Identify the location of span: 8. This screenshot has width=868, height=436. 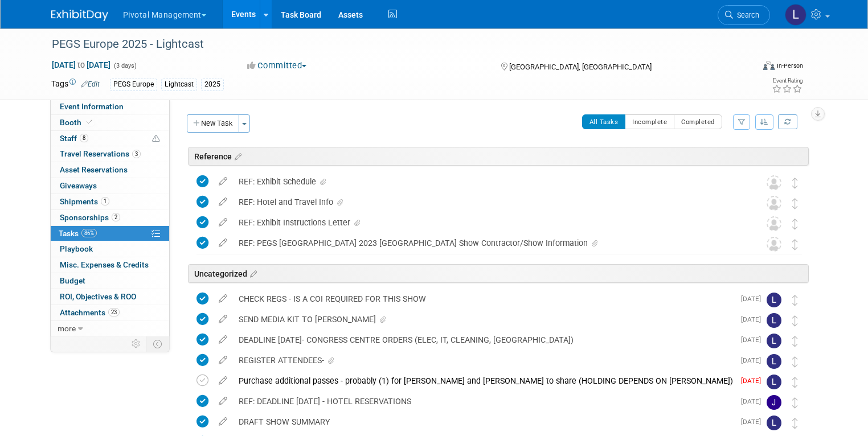
(84, 137).